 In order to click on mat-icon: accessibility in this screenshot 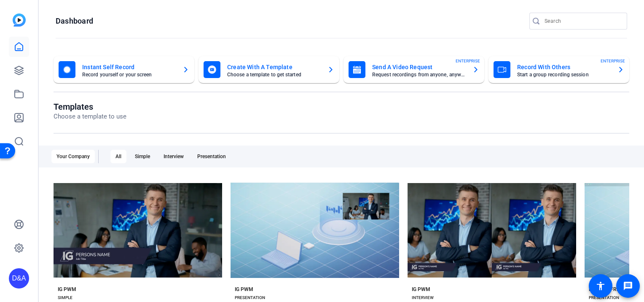, I will do `click(600, 286)`.